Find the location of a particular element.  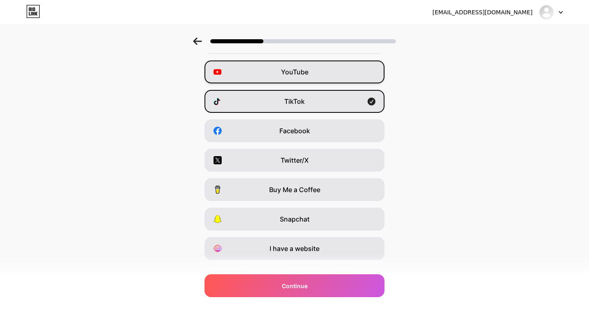

span: I have a website is located at coordinates (294, 249).